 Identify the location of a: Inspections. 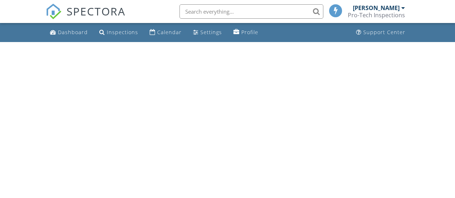
(119, 32).